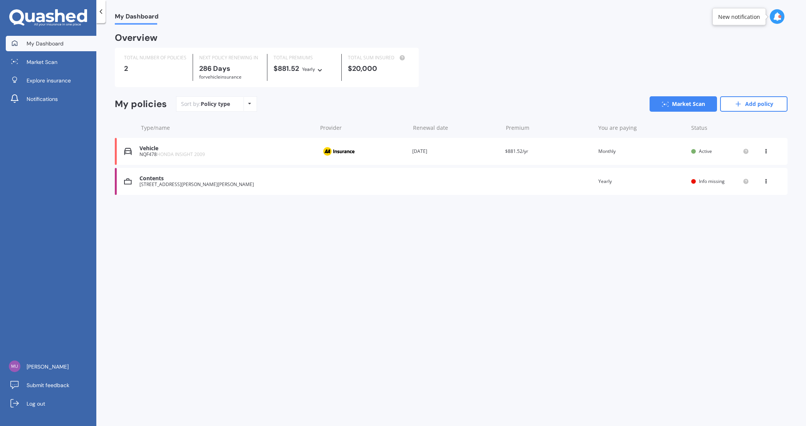 This screenshot has width=806, height=426. Describe the element at coordinates (720, 128) in the screenshot. I see `div: Status` at that location.